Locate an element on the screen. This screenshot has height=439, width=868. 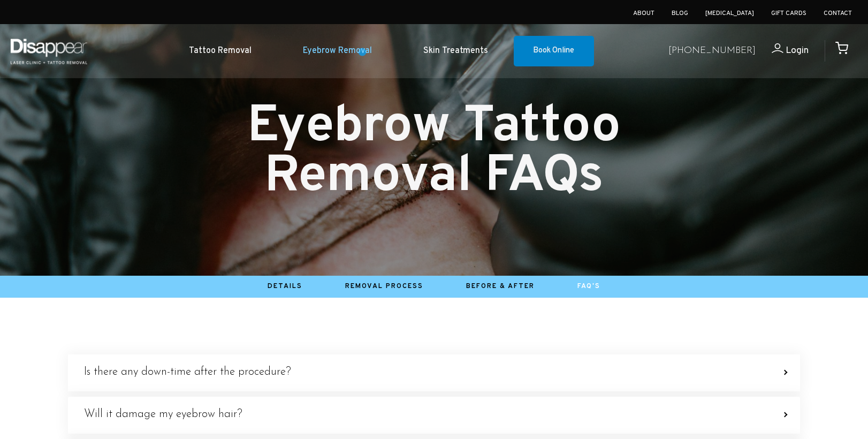
h4: Is there any down-time after the procedure? is located at coordinates (187, 372).